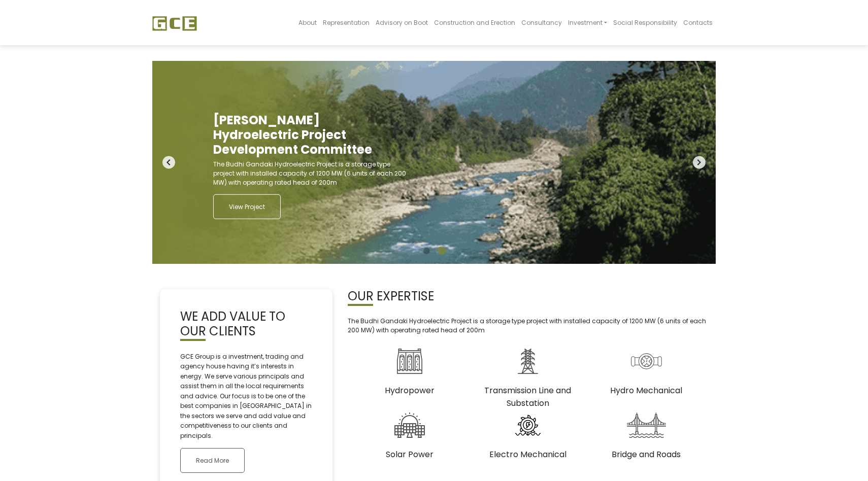 The width and height of the screenshot is (868, 481). Describe the element at coordinates (308, 23) in the screenshot. I see `a: About` at that location.